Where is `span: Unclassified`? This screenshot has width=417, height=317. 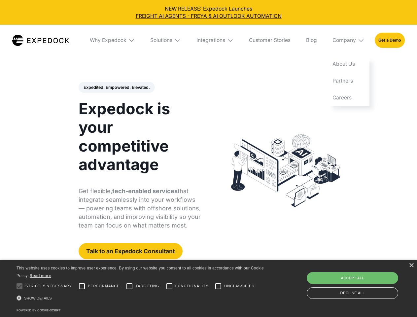
span: Unclassified is located at coordinates (239, 286).